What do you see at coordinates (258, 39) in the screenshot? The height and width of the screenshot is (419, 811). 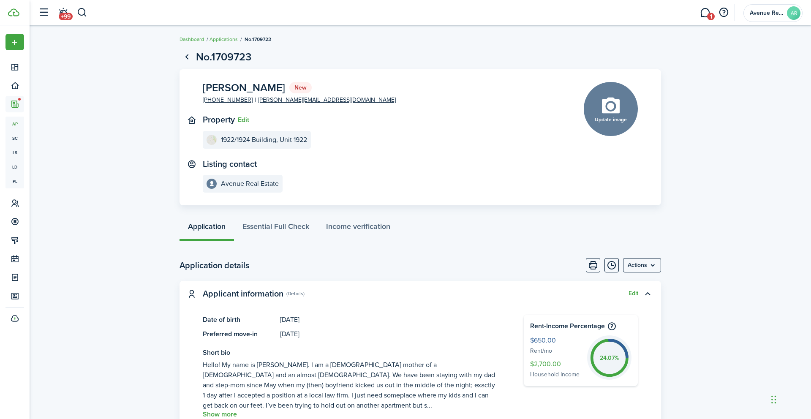 I see `span: No.1709723` at bounding box center [258, 39].